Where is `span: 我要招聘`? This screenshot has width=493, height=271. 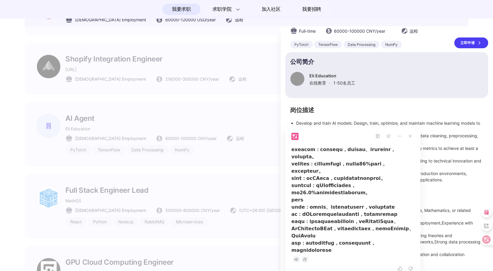 span: 我要招聘 is located at coordinates (312, 9).